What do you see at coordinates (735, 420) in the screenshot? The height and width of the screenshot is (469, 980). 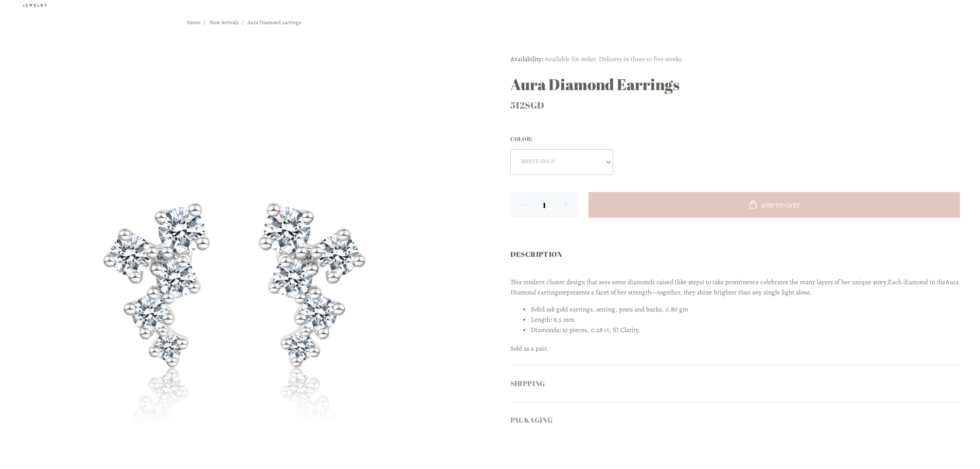 I see `div: PACKAGING` at bounding box center [735, 420].